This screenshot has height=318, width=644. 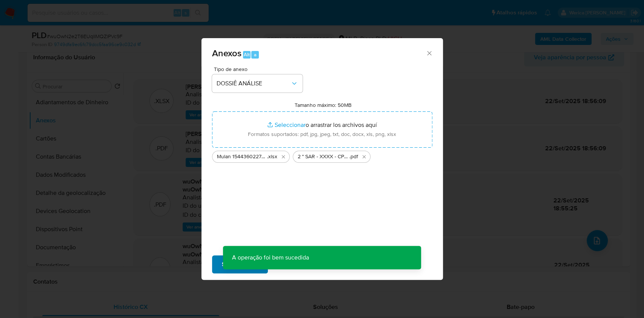 I want to click on span: Alt, so click(x=247, y=54).